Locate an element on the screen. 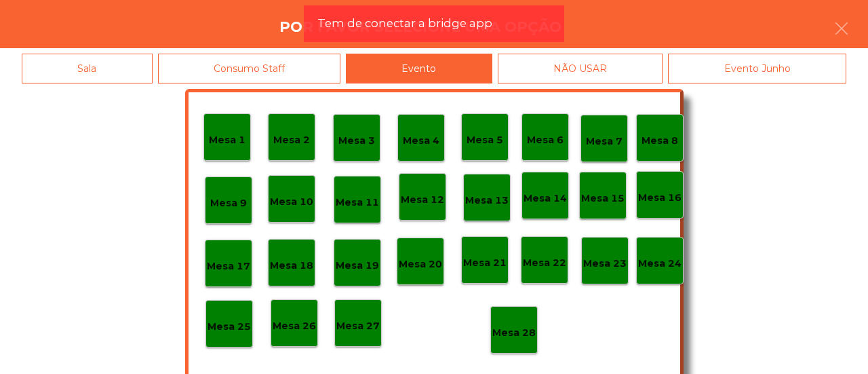 The height and width of the screenshot is (374, 868). p: Mesa 21 is located at coordinates (485, 262).